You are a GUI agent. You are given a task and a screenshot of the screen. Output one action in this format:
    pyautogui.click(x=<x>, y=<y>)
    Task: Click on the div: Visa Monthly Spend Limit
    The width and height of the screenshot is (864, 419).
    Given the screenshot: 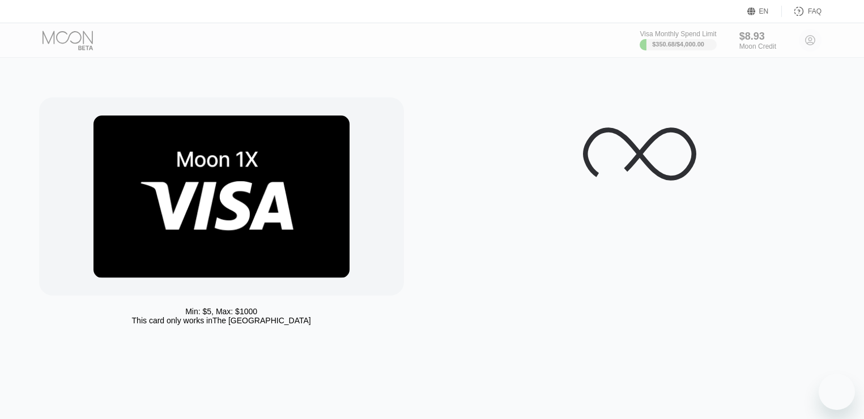 What is the action you would take?
    pyautogui.click(x=677, y=34)
    